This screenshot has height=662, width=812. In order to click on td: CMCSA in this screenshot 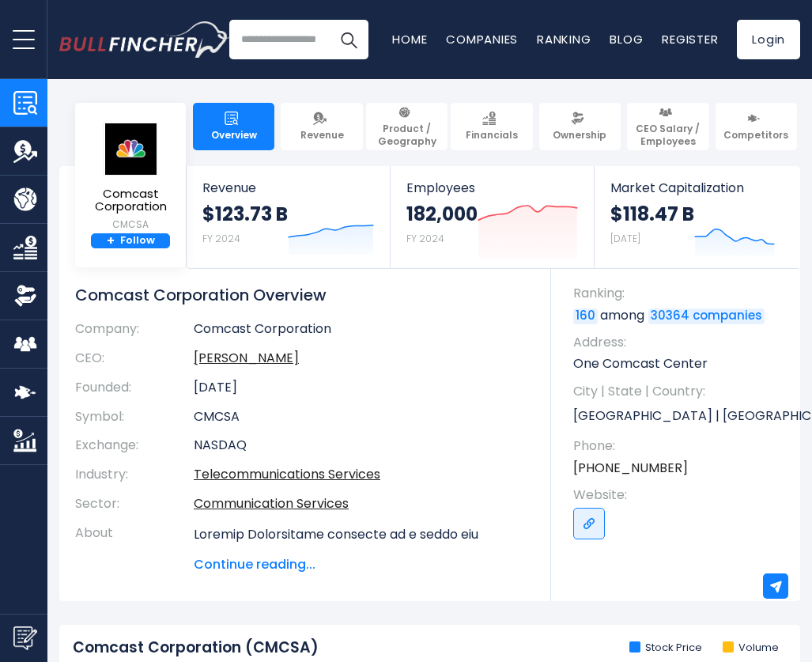, I will do `click(361, 416)`.